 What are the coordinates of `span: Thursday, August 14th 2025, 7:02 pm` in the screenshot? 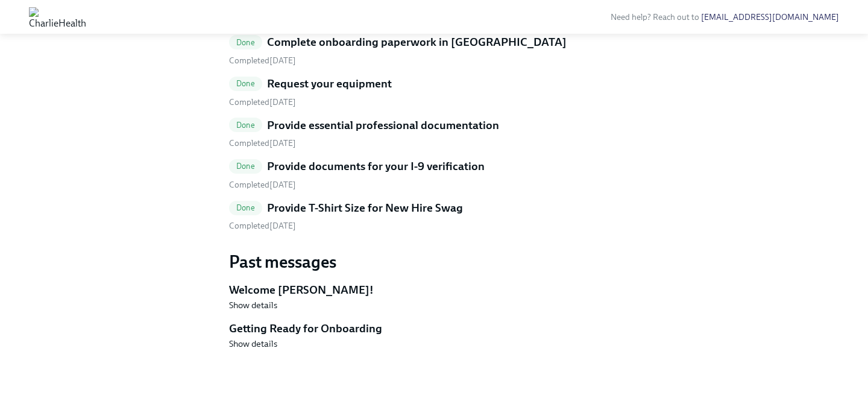 It's located at (262, 143).